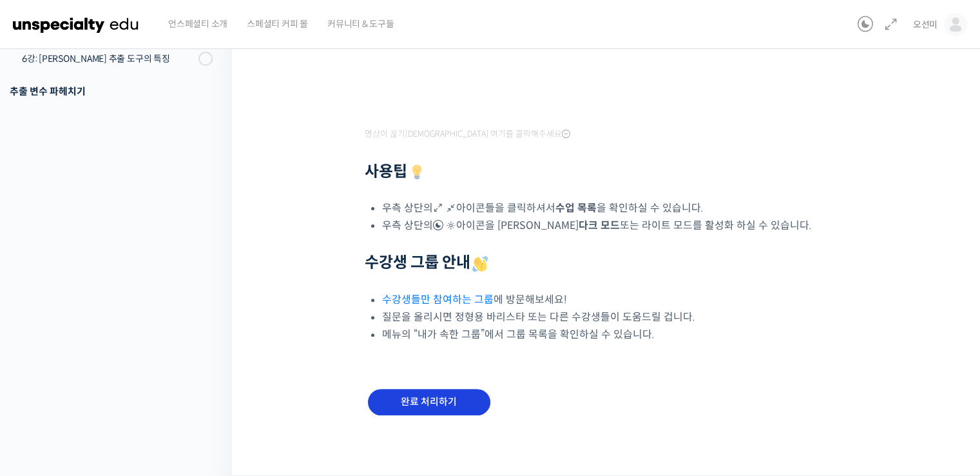  Describe the element at coordinates (395, 172) in the screenshot. I see `strong: 사용팁` at that location.